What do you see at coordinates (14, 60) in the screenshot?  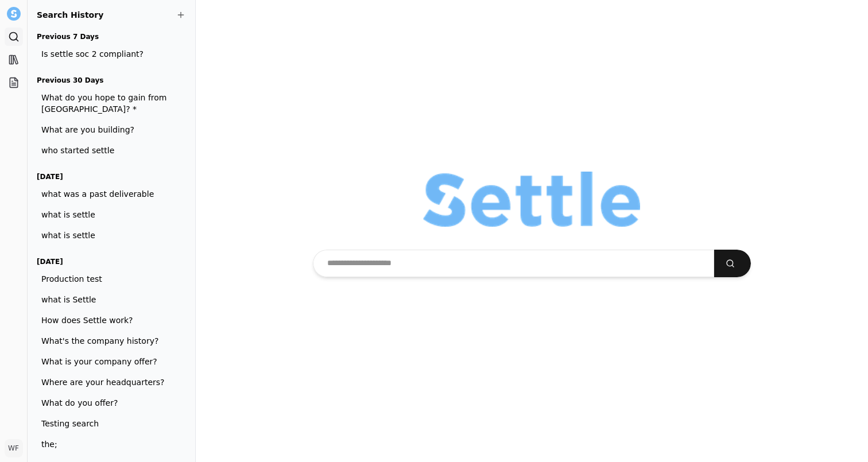 I see `a: Library` at bounding box center [14, 60].